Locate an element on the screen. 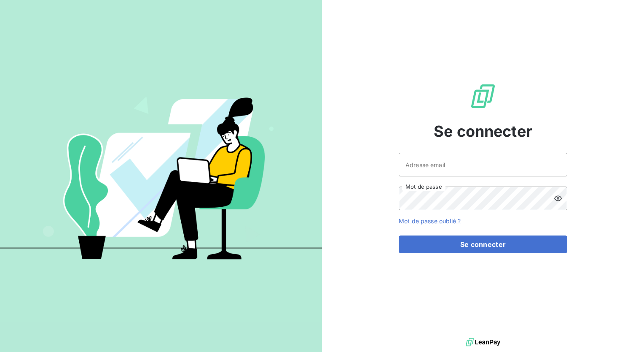  img: Logo LeanPay is located at coordinates (483, 96).